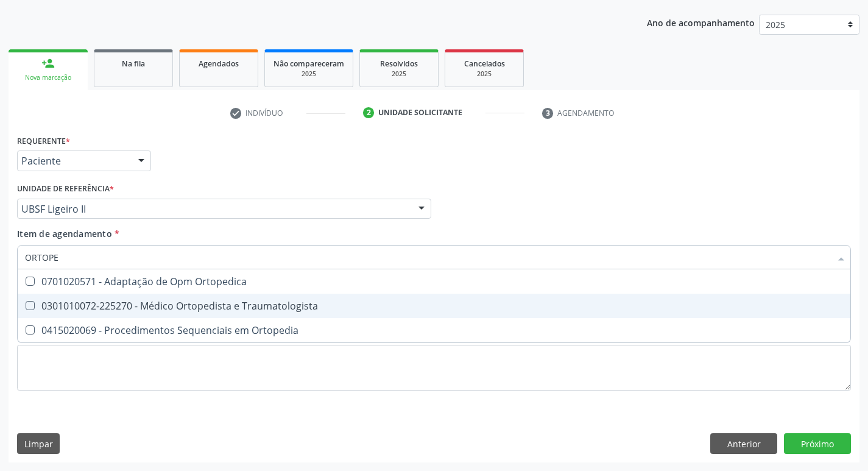 This screenshot has width=868, height=471. Describe the element at coordinates (420, 112) in the screenshot. I see `div: Unidade solicitante` at that location.